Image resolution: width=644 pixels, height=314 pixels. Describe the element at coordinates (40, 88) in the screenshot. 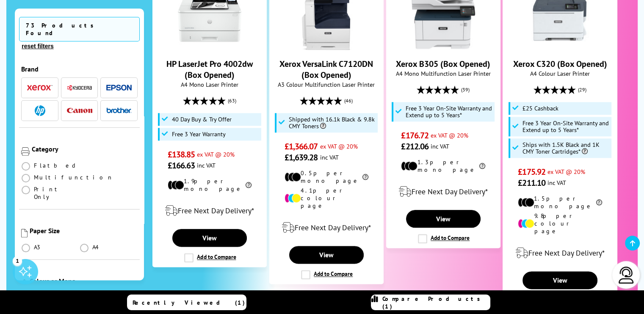

I see `img: Xerox` at that location.